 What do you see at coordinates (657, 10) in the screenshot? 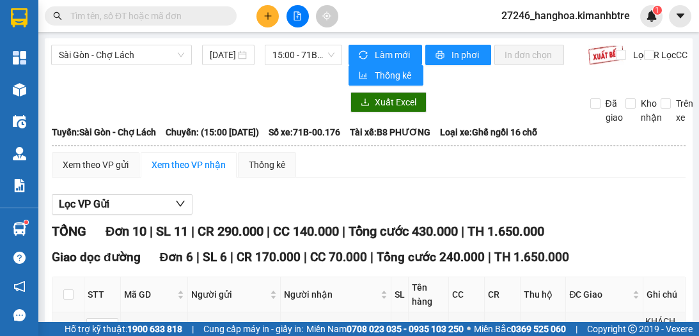
I see `span: 1` at bounding box center [657, 10].